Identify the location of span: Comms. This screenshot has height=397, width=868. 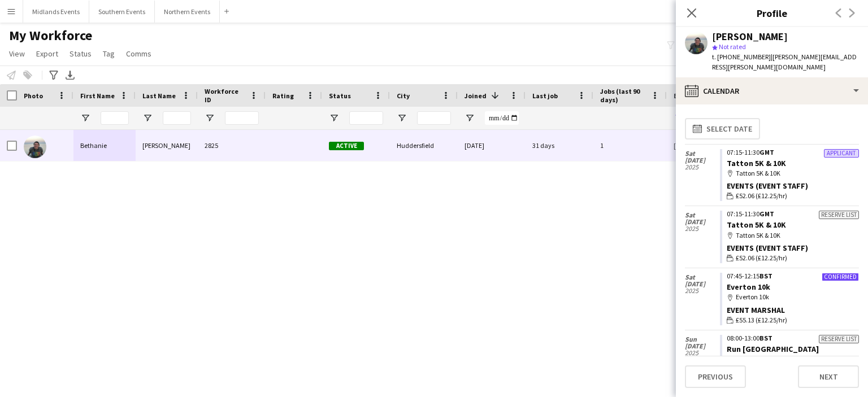
(139, 54).